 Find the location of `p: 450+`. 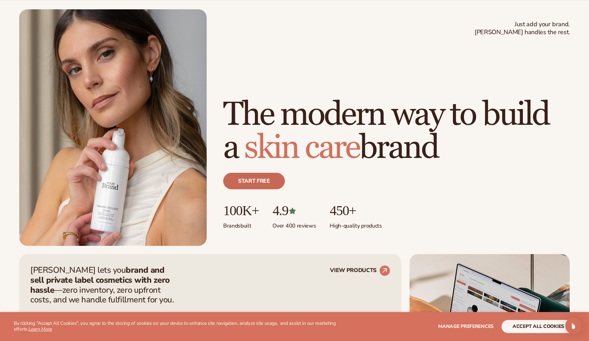

p: 450+ is located at coordinates (356, 211).